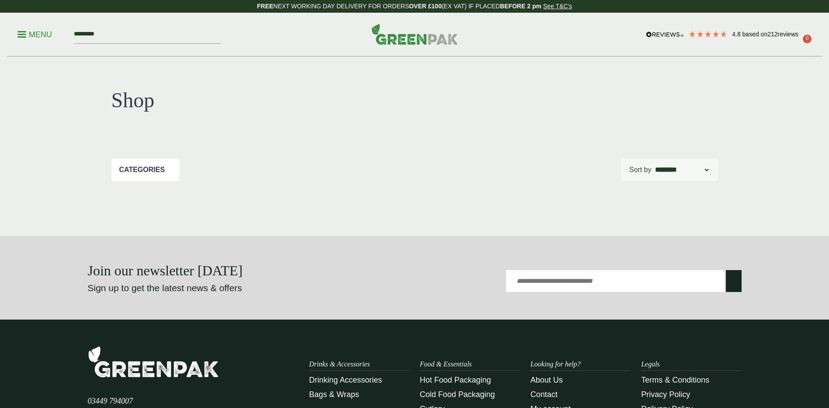 This screenshot has width=829, height=408. I want to click on p: Sort by, so click(641, 170).